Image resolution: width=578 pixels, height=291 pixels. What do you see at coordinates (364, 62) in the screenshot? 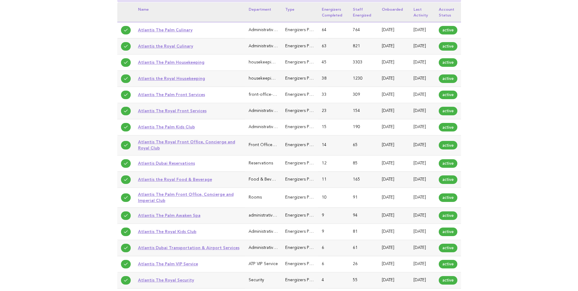
I see `td: 3303` at bounding box center [364, 62].